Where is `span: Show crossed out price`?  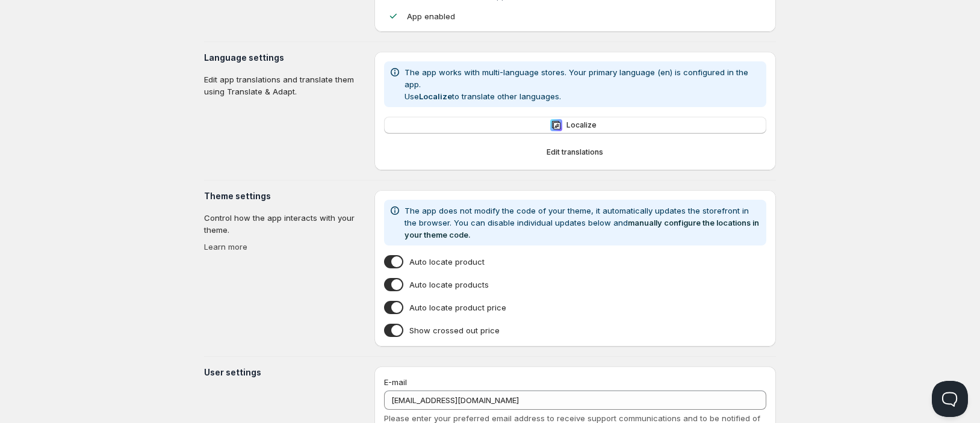
span: Show crossed out price is located at coordinates (455, 330).